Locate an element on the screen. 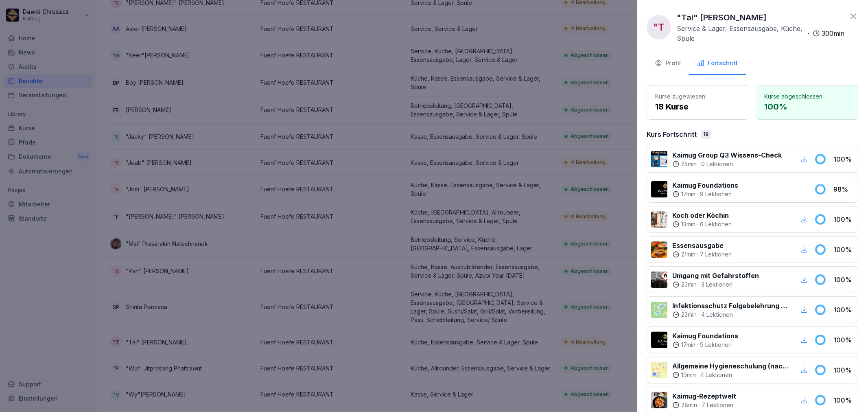 This screenshot has height=412, width=868. p: 18 Kurse is located at coordinates (698, 107).